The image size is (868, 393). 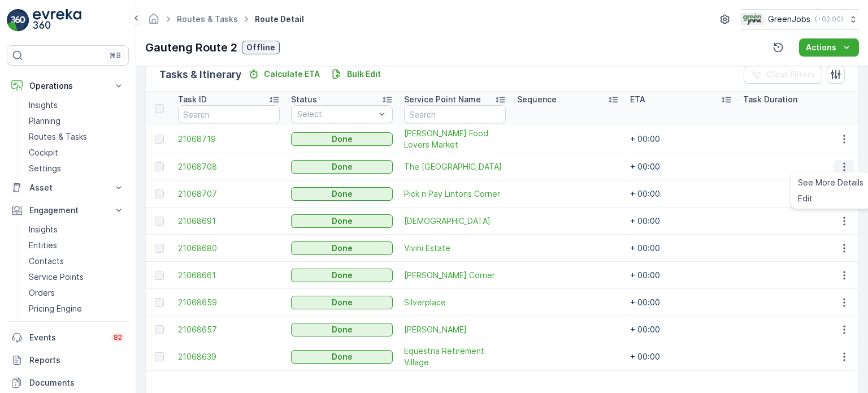 What do you see at coordinates (229, 276) in the screenshot?
I see `a: 21068661` at bounding box center [229, 276].